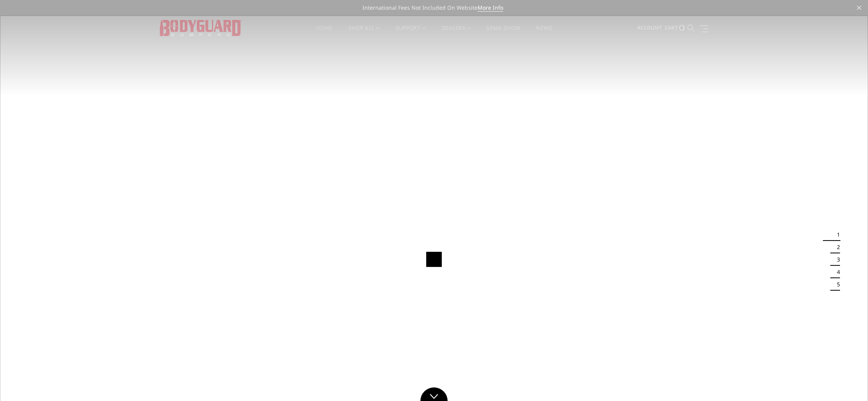 The width and height of the screenshot is (868, 401). What do you see at coordinates (457, 33) in the screenshot?
I see `a: Dealers` at bounding box center [457, 33].